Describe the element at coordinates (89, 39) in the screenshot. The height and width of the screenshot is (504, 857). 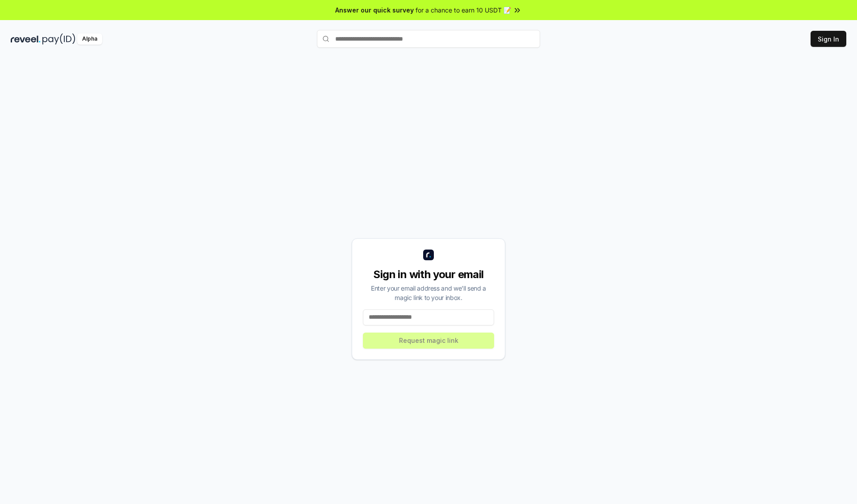
I see `div: Alpha` at that location.